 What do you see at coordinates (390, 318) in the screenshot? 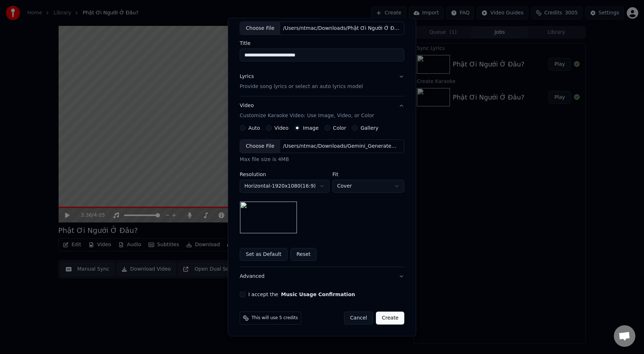
I see `button: Create` at bounding box center [390, 318].